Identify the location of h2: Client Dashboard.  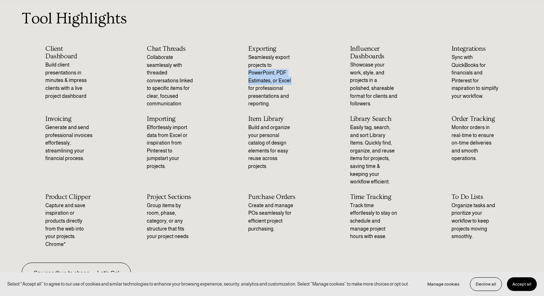
(69, 53).